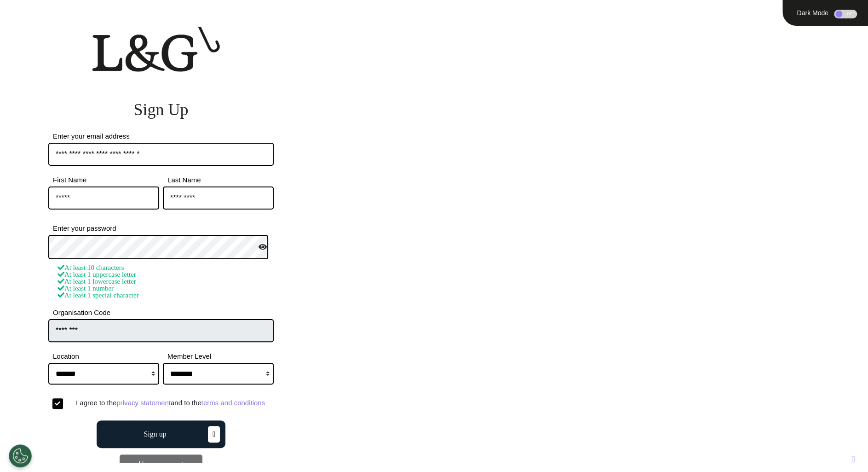  What do you see at coordinates (161, 434) in the screenshot?
I see `button: Sign up` at bounding box center [161, 434].